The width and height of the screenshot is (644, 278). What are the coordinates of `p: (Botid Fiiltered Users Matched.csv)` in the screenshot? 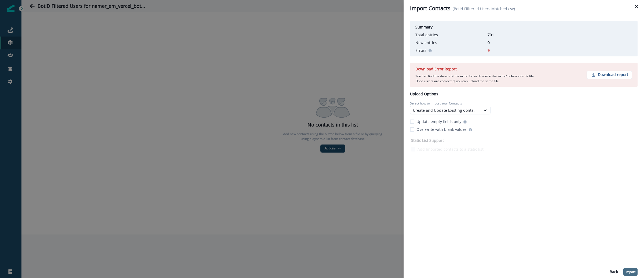 It's located at (484, 8).